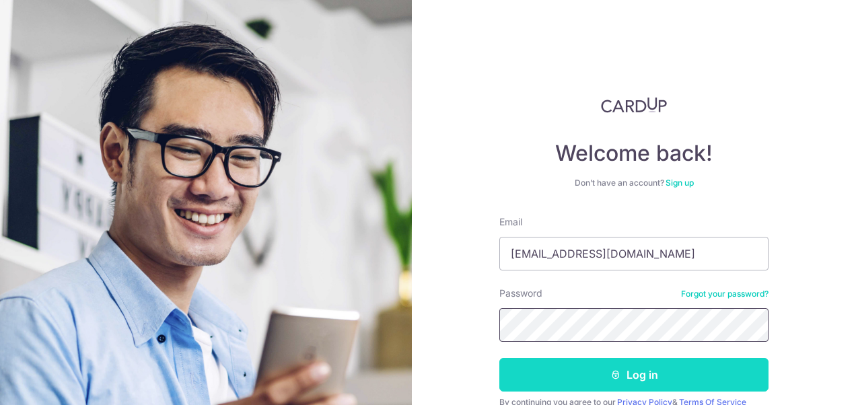 This screenshot has width=856, height=405. Describe the element at coordinates (634, 105) in the screenshot. I see `img: CardUp Logo` at that location.